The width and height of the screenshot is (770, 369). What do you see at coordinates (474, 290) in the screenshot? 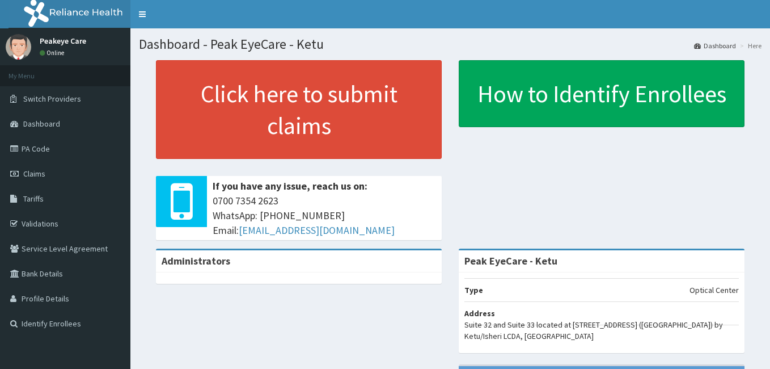
I see `b: Type` at bounding box center [474, 290].